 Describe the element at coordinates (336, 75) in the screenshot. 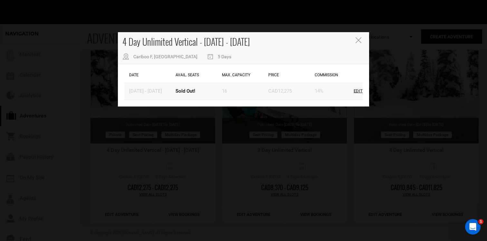

I see `div: Commission` at that location.